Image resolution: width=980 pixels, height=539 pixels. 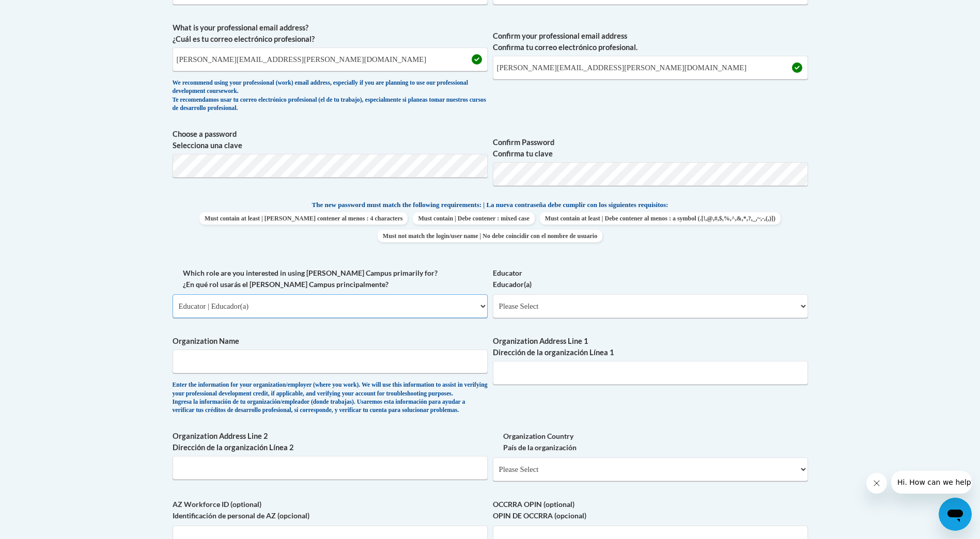 What do you see at coordinates (330, 398) in the screenshot?
I see `div: Enter the information for your organization/employer (where you work). We will use this informati...` at bounding box center [330, 398].